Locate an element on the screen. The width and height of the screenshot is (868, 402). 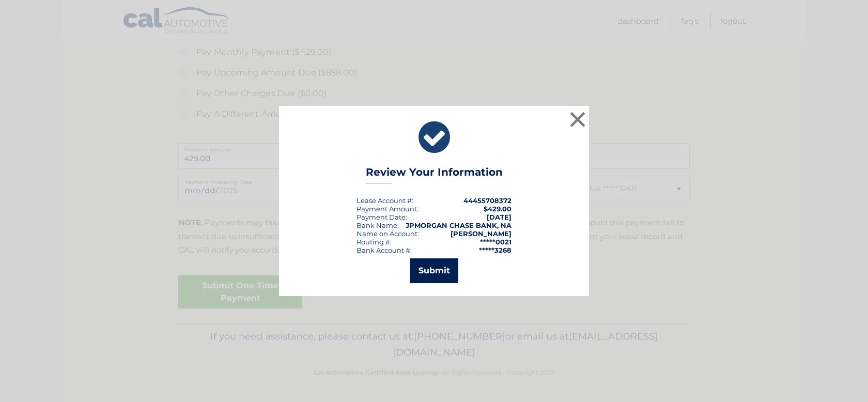
div: Lease Account #: is located at coordinates (385, 200).